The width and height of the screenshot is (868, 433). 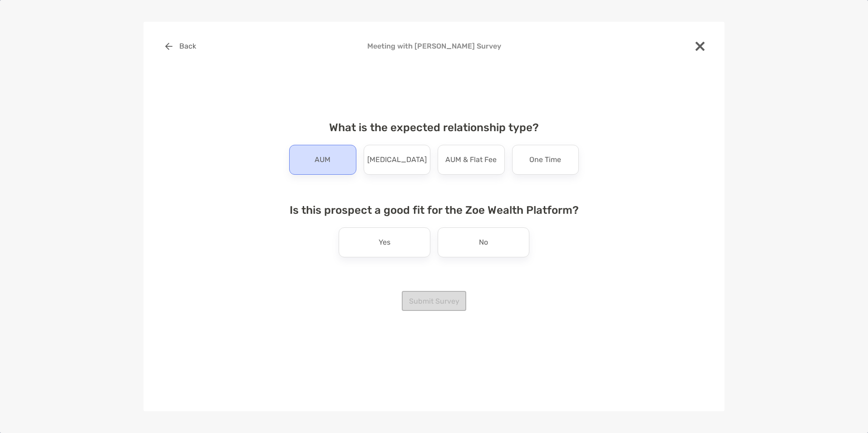 What do you see at coordinates (180, 46) in the screenshot?
I see `button: Back` at bounding box center [180, 46].